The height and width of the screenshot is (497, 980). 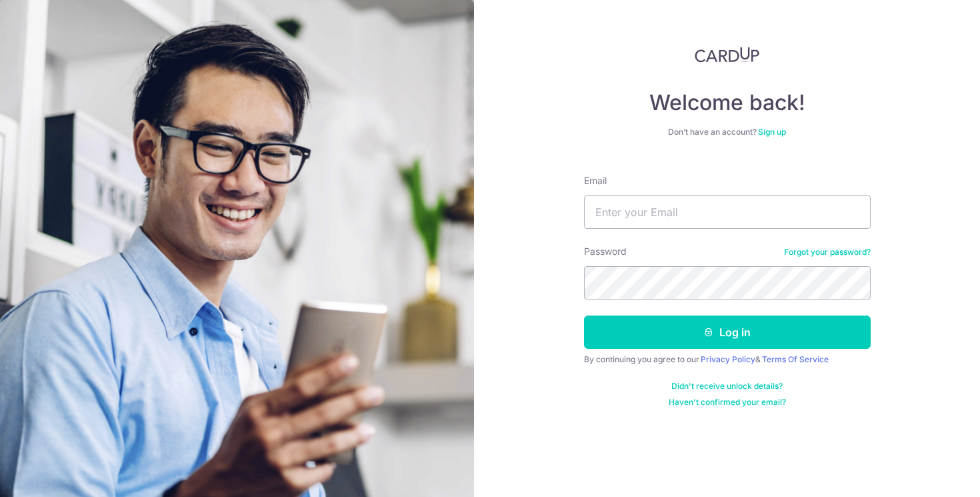 What do you see at coordinates (795, 358) in the screenshot?
I see `a: Terms Of Service` at bounding box center [795, 358].